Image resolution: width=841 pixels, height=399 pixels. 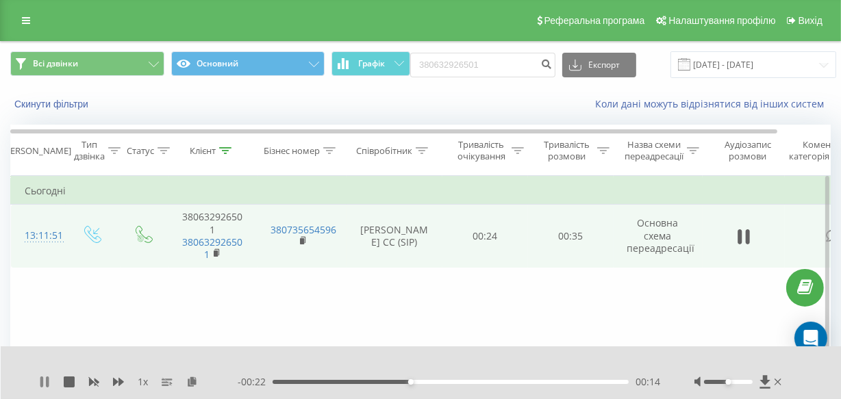 I want to click on div: Бізнес номер, so click(x=292, y=151).